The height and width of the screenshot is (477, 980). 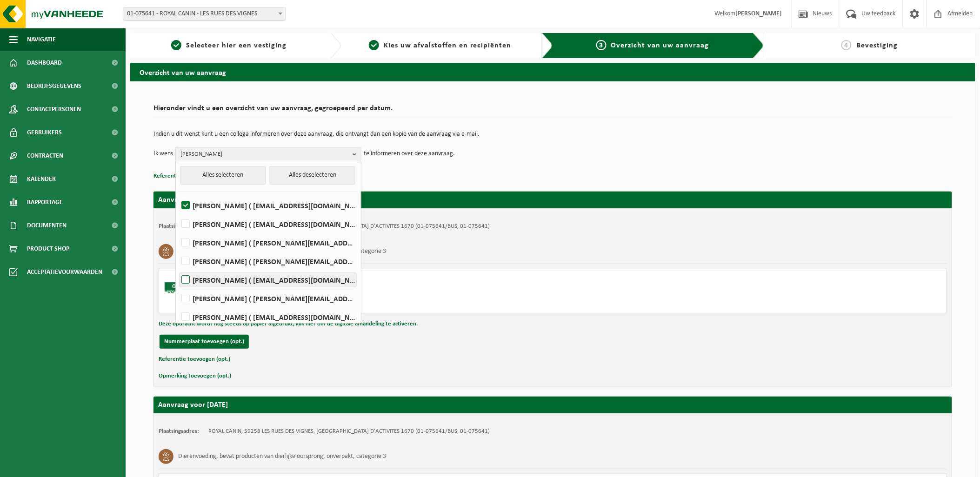 What do you see at coordinates (876, 46) in the screenshot?
I see `span: Bevestiging` at bounding box center [876, 46].